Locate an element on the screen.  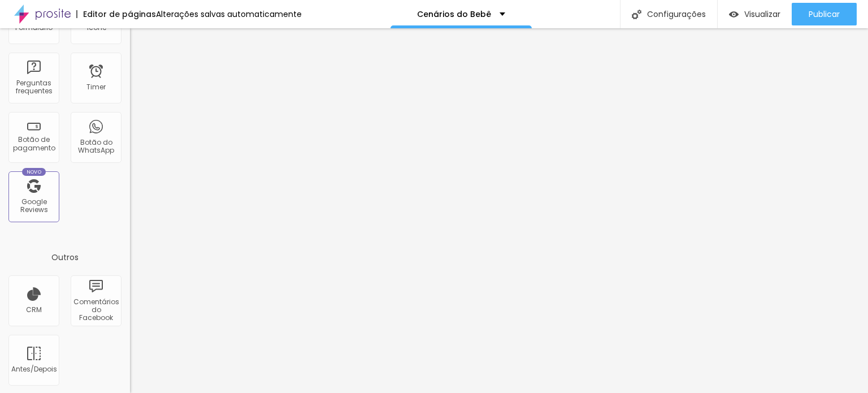
div: Novo is located at coordinates (34, 172).